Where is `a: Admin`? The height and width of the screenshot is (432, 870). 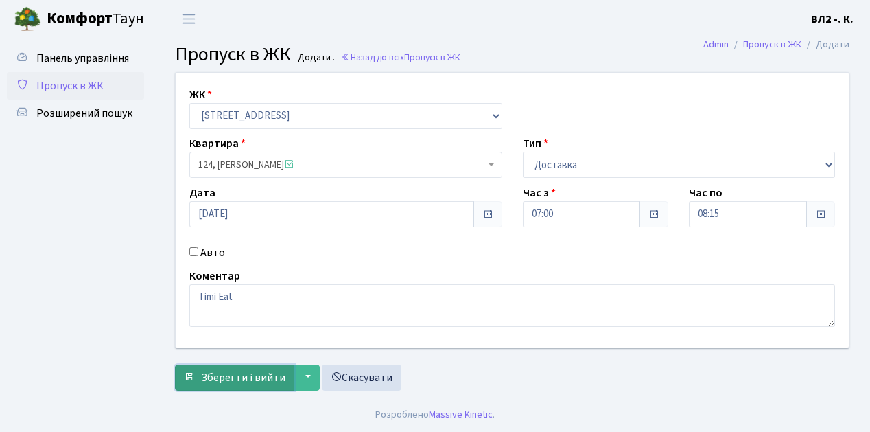
a: Admin is located at coordinates (716, 44).